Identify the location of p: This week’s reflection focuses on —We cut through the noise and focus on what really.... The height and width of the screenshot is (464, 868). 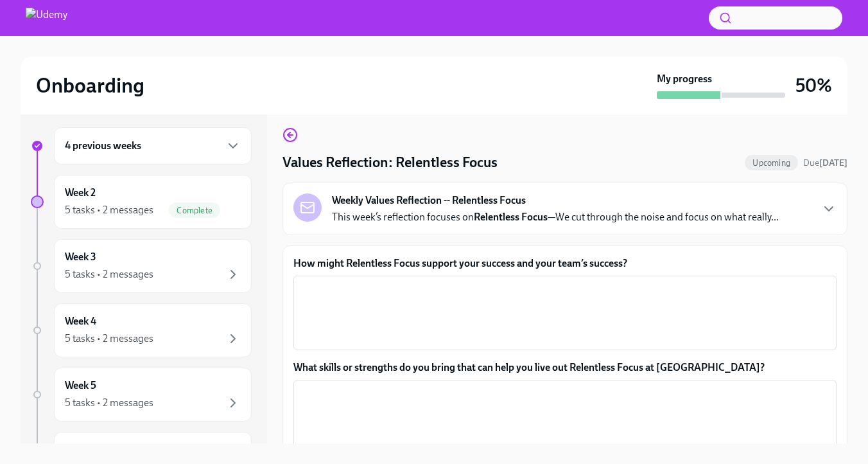
(555, 217).